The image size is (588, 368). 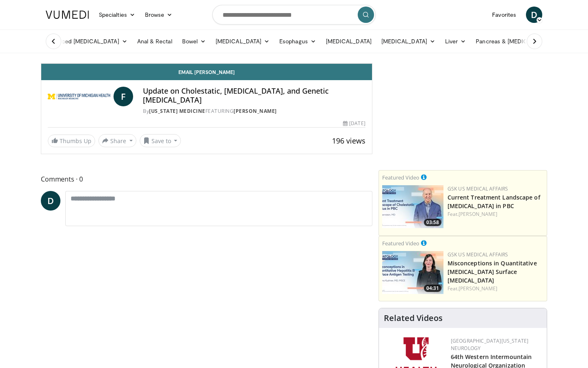 What do you see at coordinates (413, 207) in the screenshot?
I see `a: 03:58` at bounding box center [413, 207].